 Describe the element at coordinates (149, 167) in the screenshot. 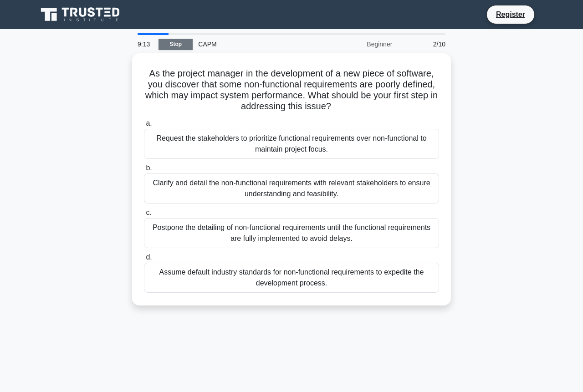

I see `span: b.` at that location.